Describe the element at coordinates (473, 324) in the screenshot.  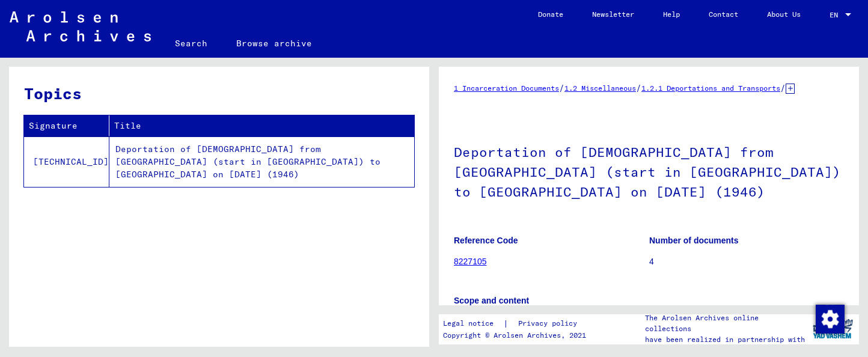
I see `a: Legal notice` at that location.